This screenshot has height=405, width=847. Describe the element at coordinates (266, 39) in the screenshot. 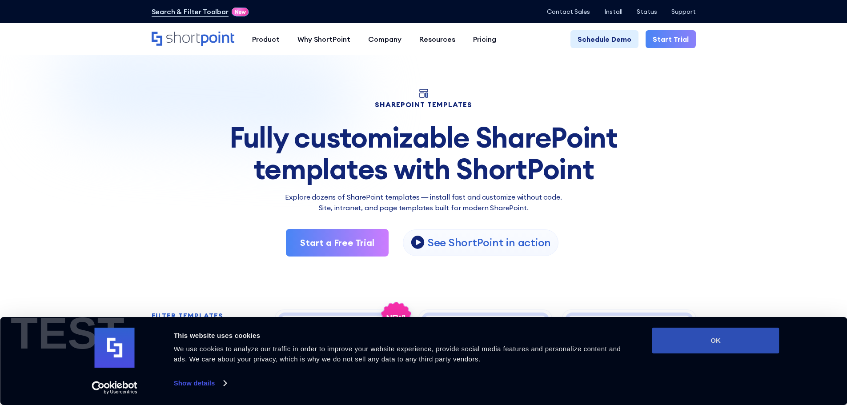

I see `div: Product` at that location.